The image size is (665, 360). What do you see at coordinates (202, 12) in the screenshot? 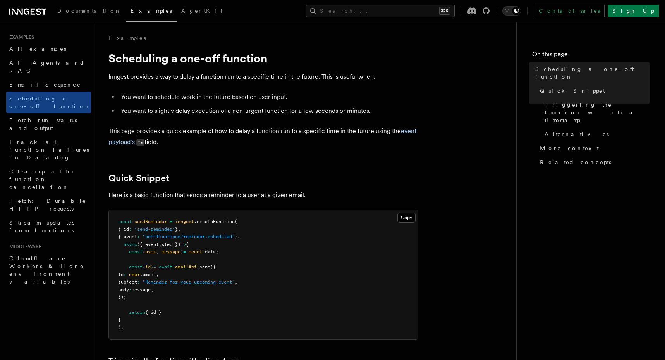
I see `a: AgentKit` at bounding box center [202, 12].